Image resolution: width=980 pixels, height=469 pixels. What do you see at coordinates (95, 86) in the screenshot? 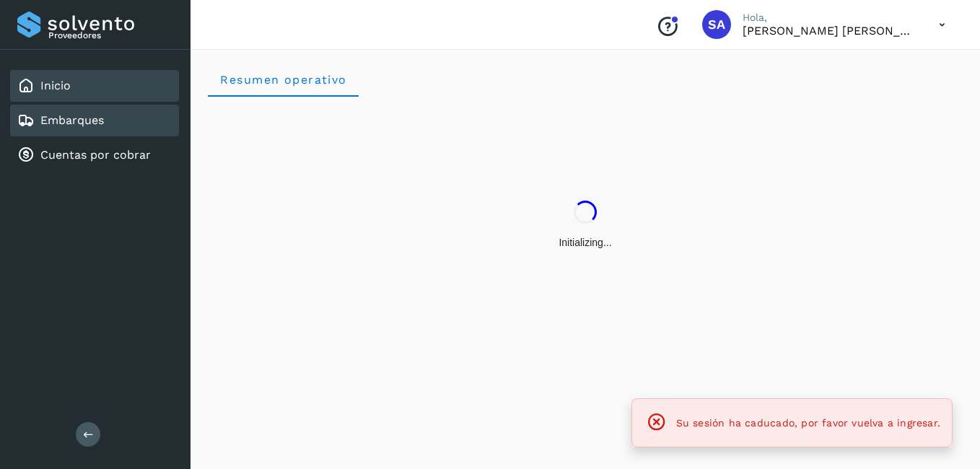
I see `div: Inicio` at bounding box center [95, 86].